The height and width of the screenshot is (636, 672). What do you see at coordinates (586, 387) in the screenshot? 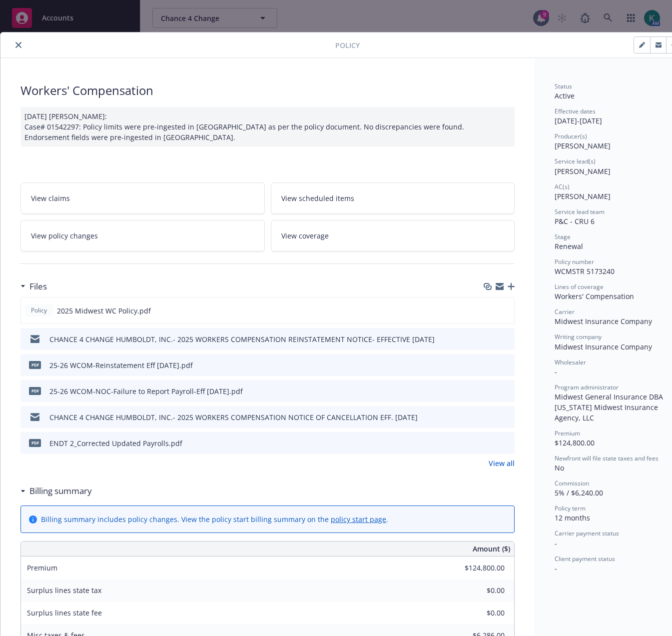
I see `span: Program administrator` at bounding box center [586, 387].